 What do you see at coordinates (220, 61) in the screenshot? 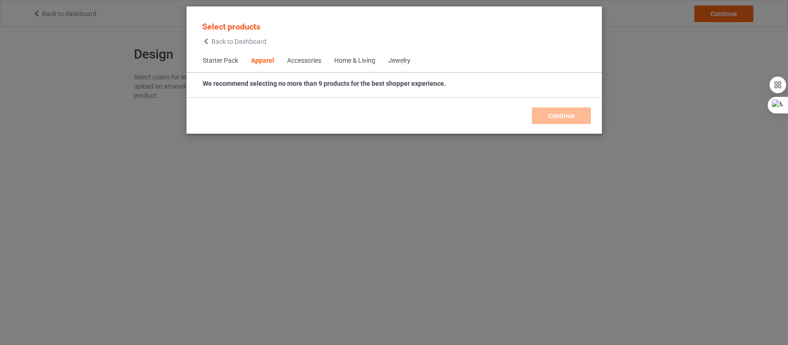
I see `span: Starter Pack` at bounding box center [220, 61].